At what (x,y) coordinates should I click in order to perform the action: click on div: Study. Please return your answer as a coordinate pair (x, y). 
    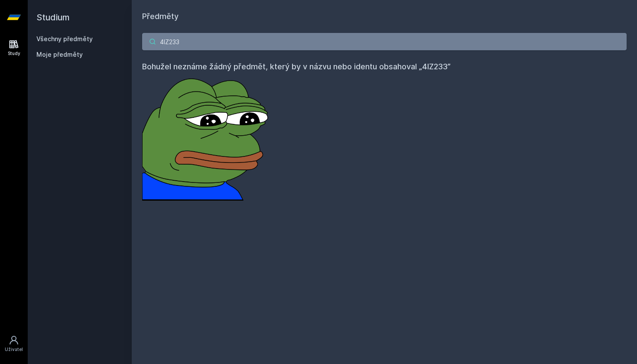
    Looking at the image, I should click on (14, 53).